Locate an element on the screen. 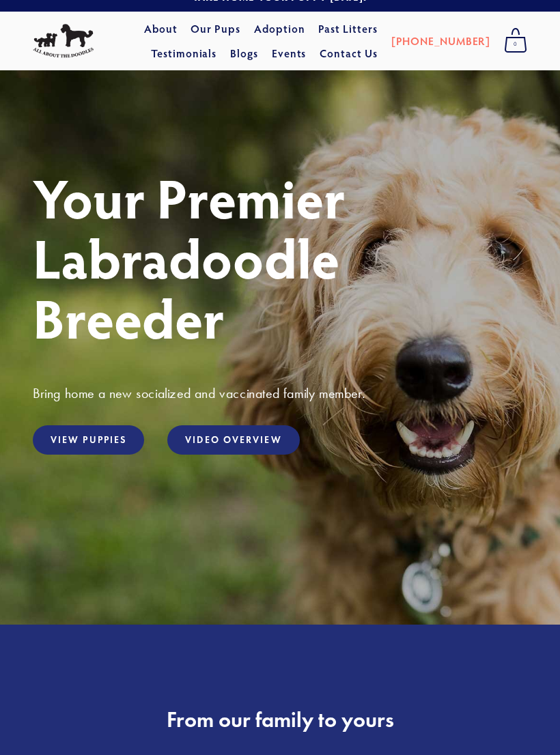 This screenshot has height=755, width=560. a: Contact Us is located at coordinates (348, 54).